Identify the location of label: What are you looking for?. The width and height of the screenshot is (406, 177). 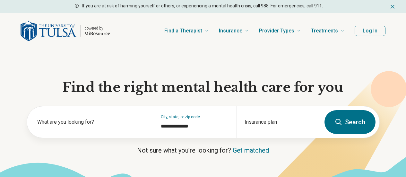
(91, 122).